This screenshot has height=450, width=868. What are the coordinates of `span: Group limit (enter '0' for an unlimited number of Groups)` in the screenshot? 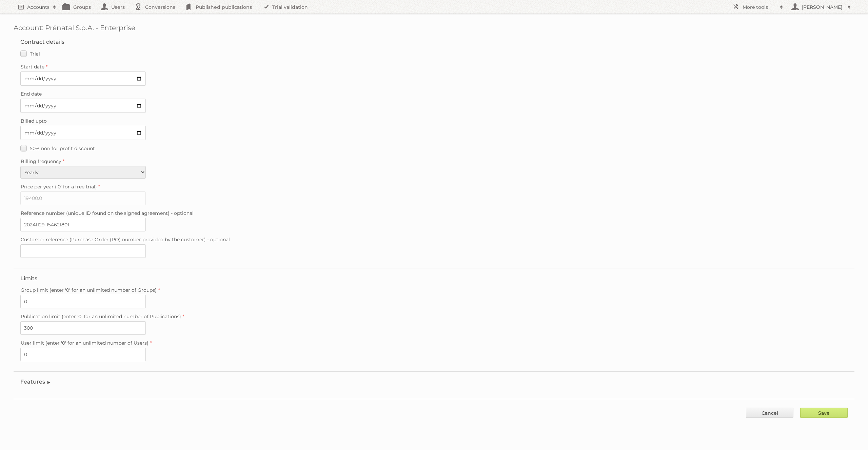 It's located at (88, 290).